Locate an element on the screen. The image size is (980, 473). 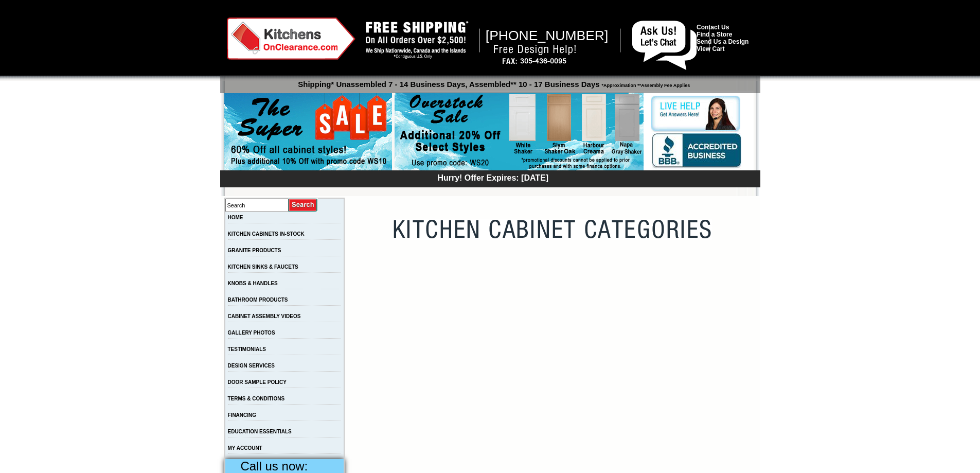
a: HOME is located at coordinates (236, 217).